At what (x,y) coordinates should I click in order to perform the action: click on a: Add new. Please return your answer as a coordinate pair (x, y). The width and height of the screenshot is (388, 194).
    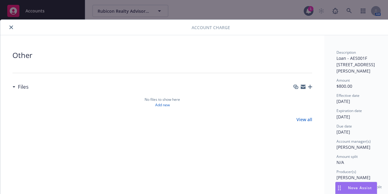
    Looking at the image, I should click on (162, 105).